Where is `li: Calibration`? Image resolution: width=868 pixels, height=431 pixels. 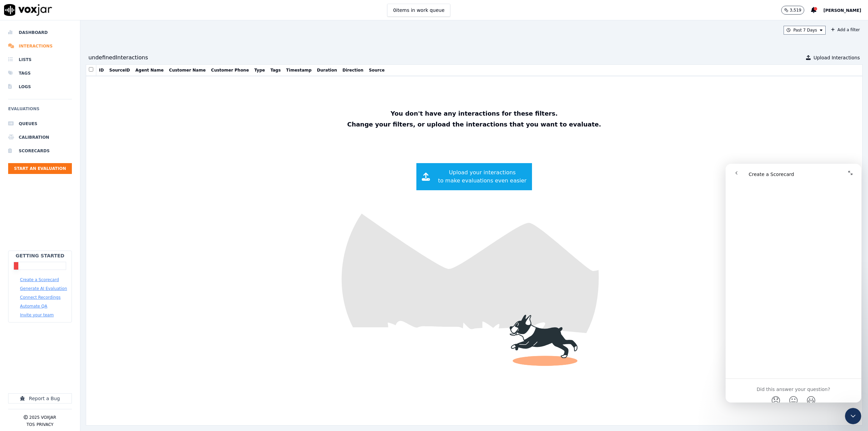 li: Calibration is located at coordinates (40, 138).